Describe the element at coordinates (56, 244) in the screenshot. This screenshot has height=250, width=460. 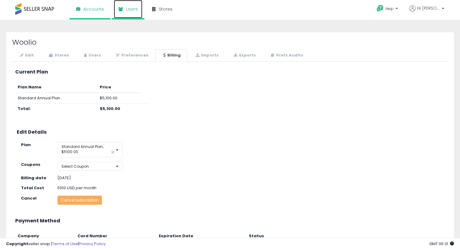
I see `div: seller snap | |` at that location.